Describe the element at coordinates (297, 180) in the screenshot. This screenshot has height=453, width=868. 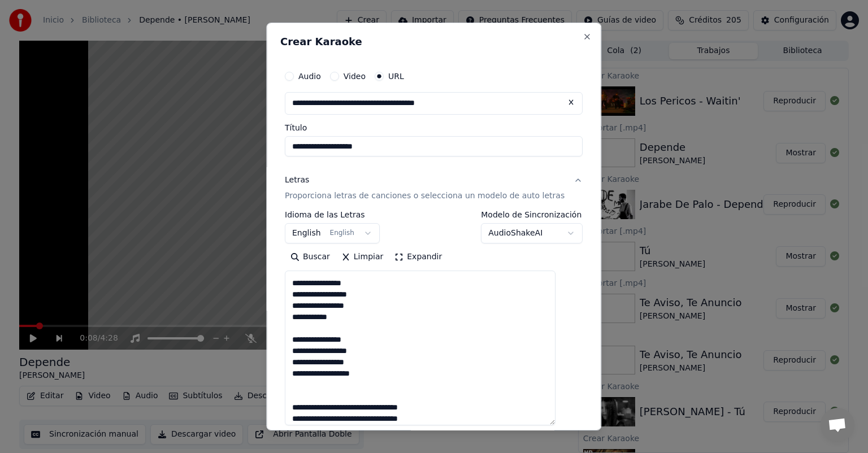
I see `div: Letras` at that location.